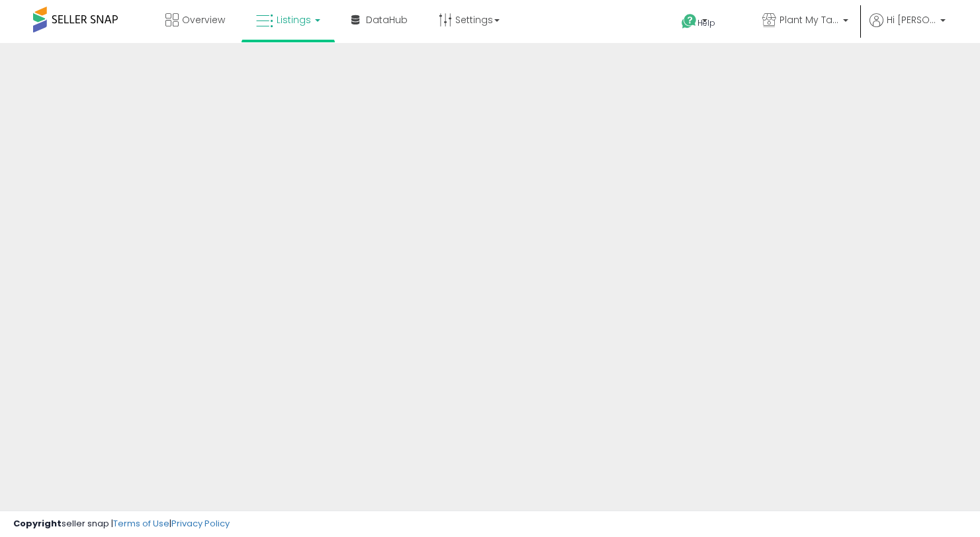  What do you see at coordinates (387, 20) in the screenshot?
I see `span: DataHub` at bounding box center [387, 20].